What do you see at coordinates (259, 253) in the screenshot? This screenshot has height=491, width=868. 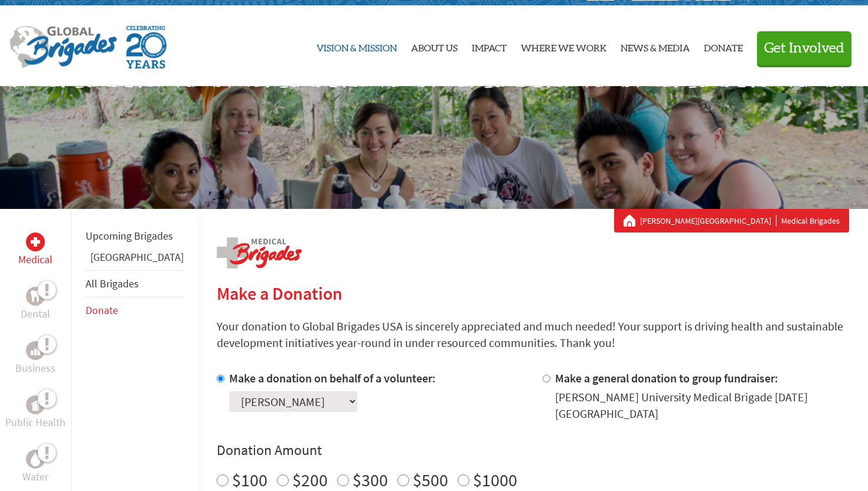 I see `img: logo-medical.png` at bounding box center [259, 253].